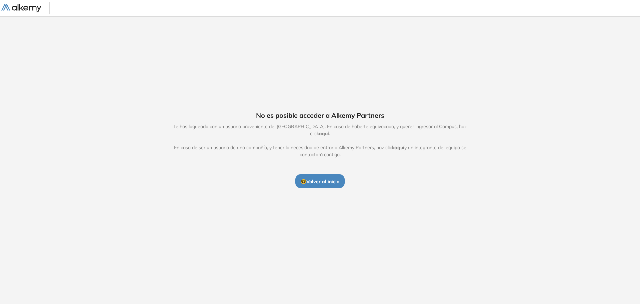  What do you see at coordinates (21, 8) in the screenshot?
I see `img: Logo` at bounding box center [21, 8].